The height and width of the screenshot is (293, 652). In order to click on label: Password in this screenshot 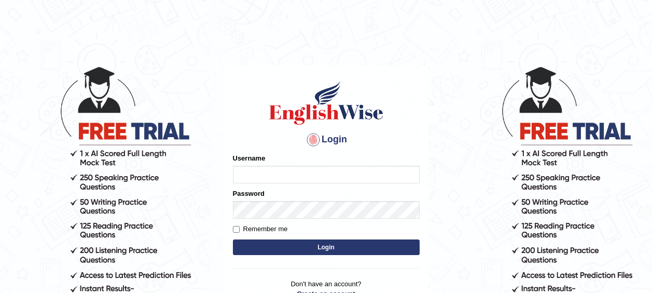, I will do `click(249, 193)`.